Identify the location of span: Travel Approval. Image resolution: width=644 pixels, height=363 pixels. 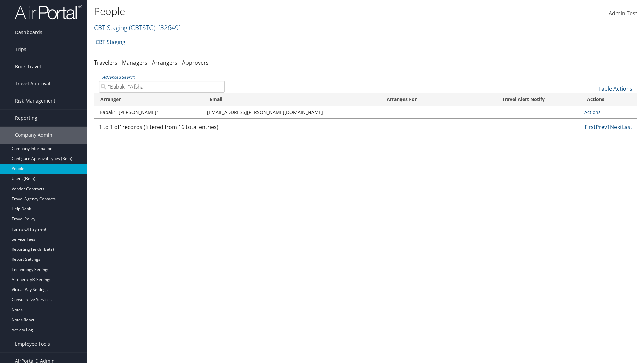
(33, 84).